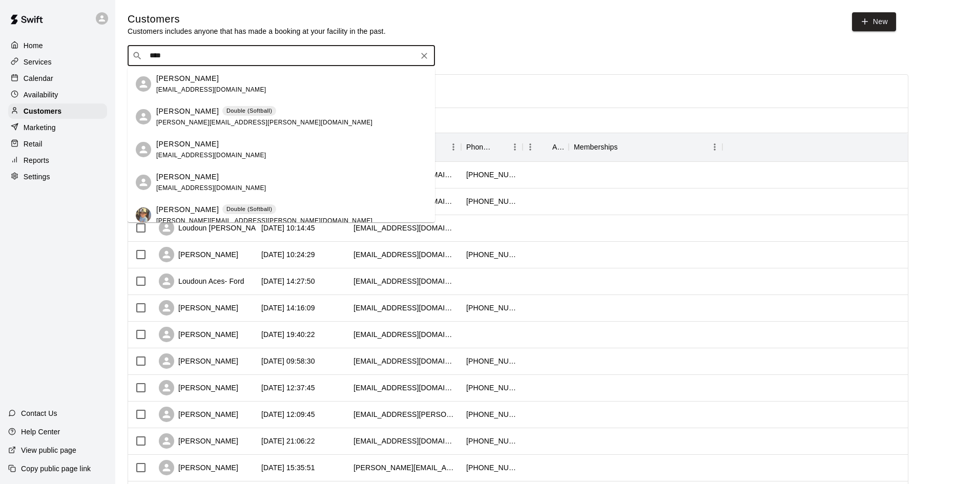 This screenshot has height=484, width=976. I want to click on div: +16033964784, so click(492, 415).